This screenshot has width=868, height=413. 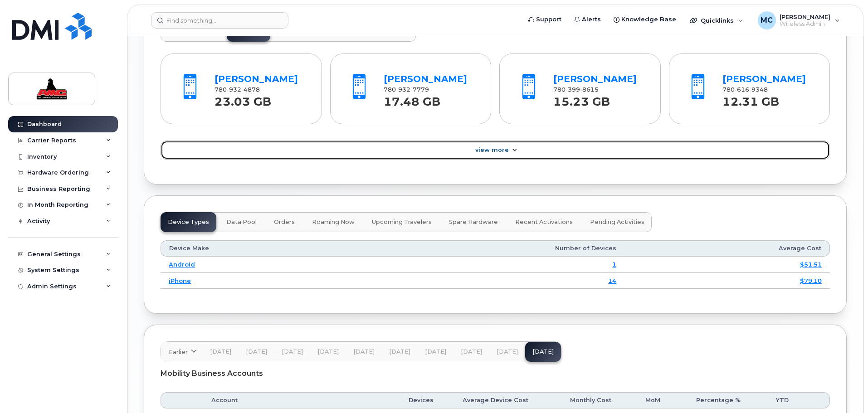 I want to click on span: Roaming Now, so click(x=333, y=223).